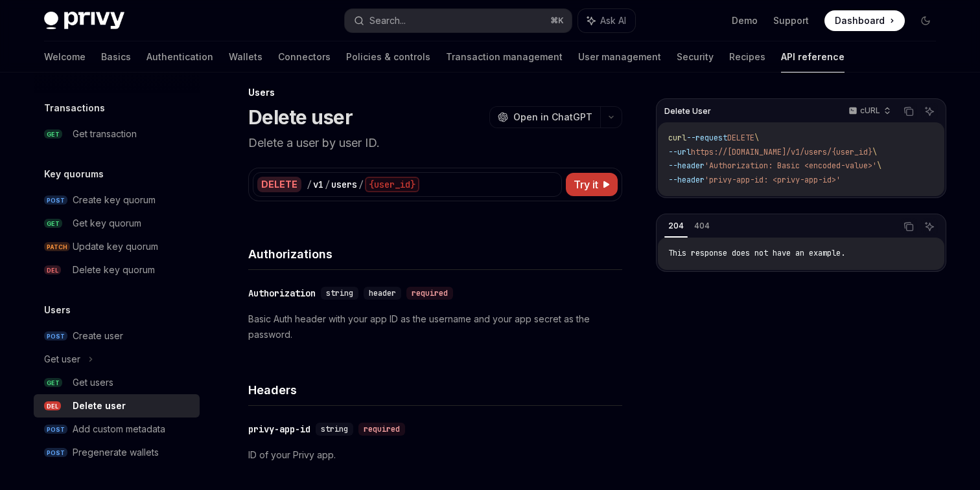 The height and width of the screenshot is (490, 980). Describe the element at coordinates (246, 57) in the screenshot. I see `a: Wallets` at that location.